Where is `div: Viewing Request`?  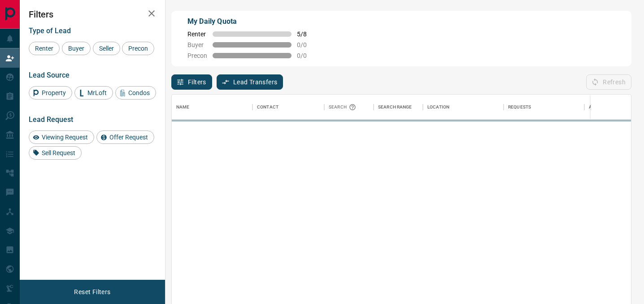 div: Viewing Request is located at coordinates (61, 137).